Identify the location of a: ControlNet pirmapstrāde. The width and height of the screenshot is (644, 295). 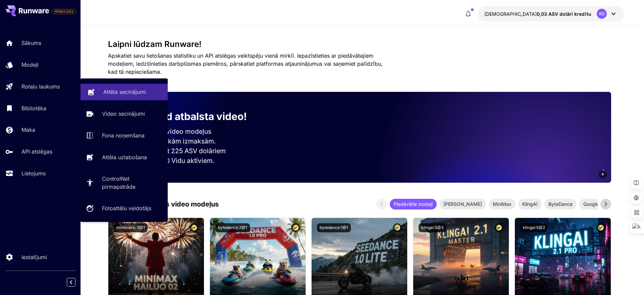
(124, 183).